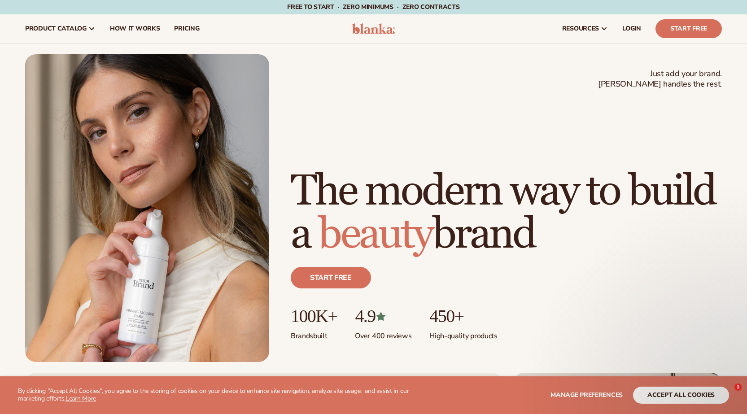 Image resolution: width=747 pixels, height=414 pixels. What do you see at coordinates (688, 29) in the screenshot?
I see `a: Start Free` at bounding box center [688, 29].